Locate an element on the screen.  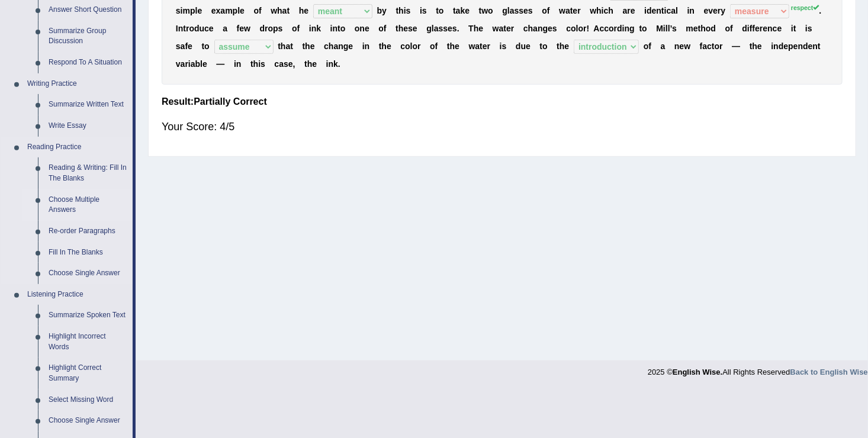
sup: respect is located at coordinates (805, 7).